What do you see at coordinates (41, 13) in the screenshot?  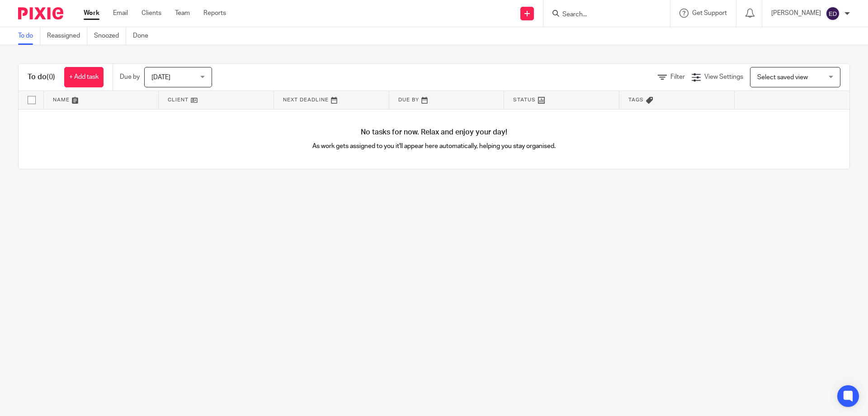 I see `img: Pixie` at bounding box center [41, 13].